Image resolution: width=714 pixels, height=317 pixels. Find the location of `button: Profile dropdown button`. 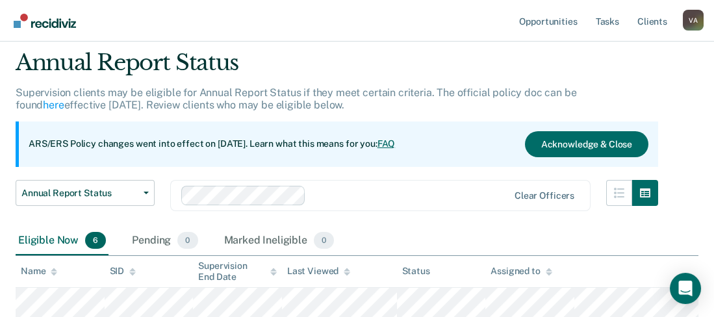

button: Profile dropdown button is located at coordinates (694, 20).